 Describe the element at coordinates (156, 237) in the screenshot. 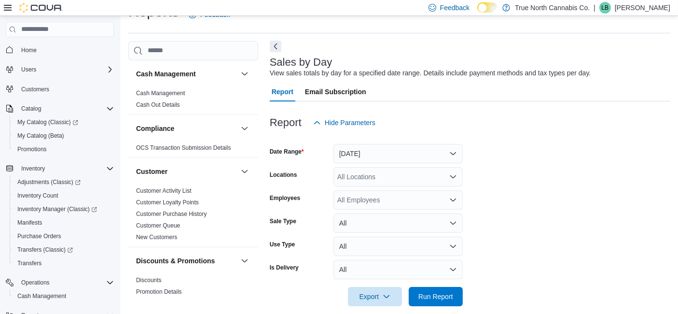

I see `span: New Customers` at that location.